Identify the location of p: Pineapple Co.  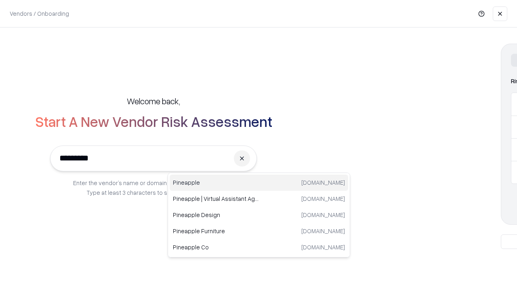
(216, 247).